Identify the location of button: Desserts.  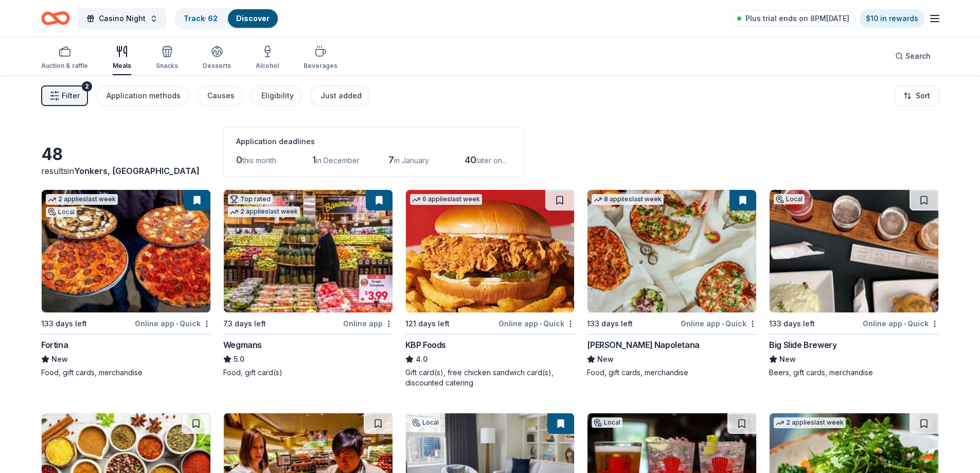
(217, 58).